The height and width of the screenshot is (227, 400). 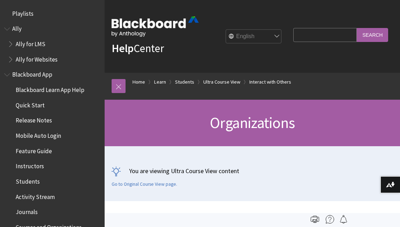 What do you see at coordinates (23, 12) in the screenshot?
I see `span: Playlists` at bounding box center [23, 12].